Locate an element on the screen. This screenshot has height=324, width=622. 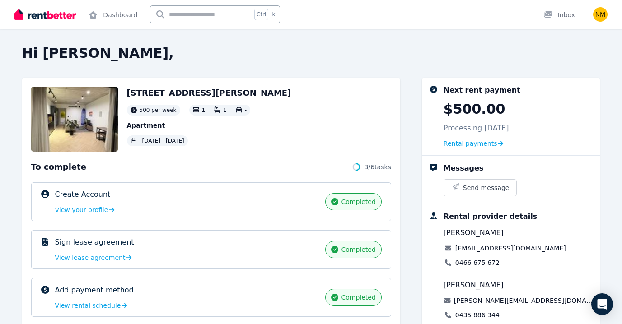
div: Inbox is located at coordinates (559, 15).